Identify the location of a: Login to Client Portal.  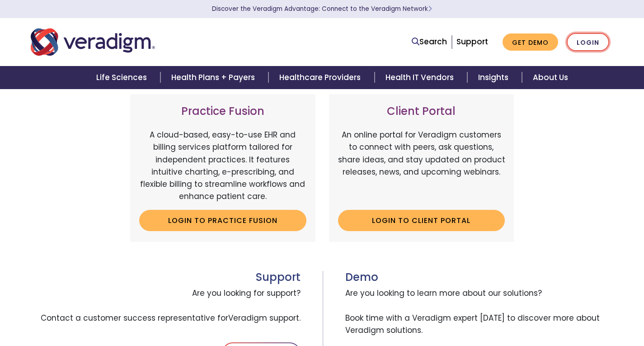
(422, 220).